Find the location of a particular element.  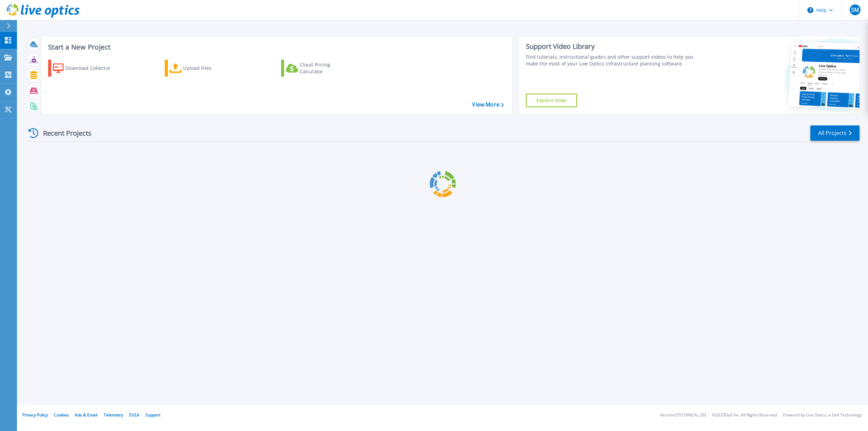

a: Privacy Policy is located at coordinates (35, 415).